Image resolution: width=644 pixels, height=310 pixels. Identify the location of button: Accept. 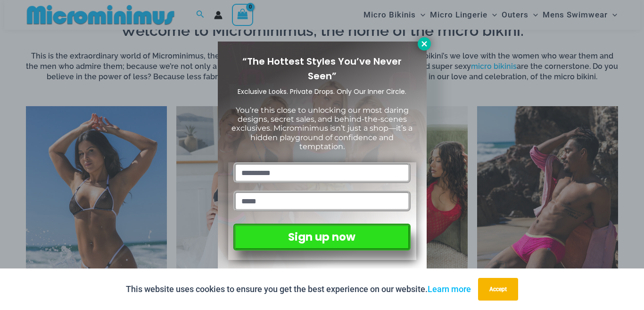
(498, 290).